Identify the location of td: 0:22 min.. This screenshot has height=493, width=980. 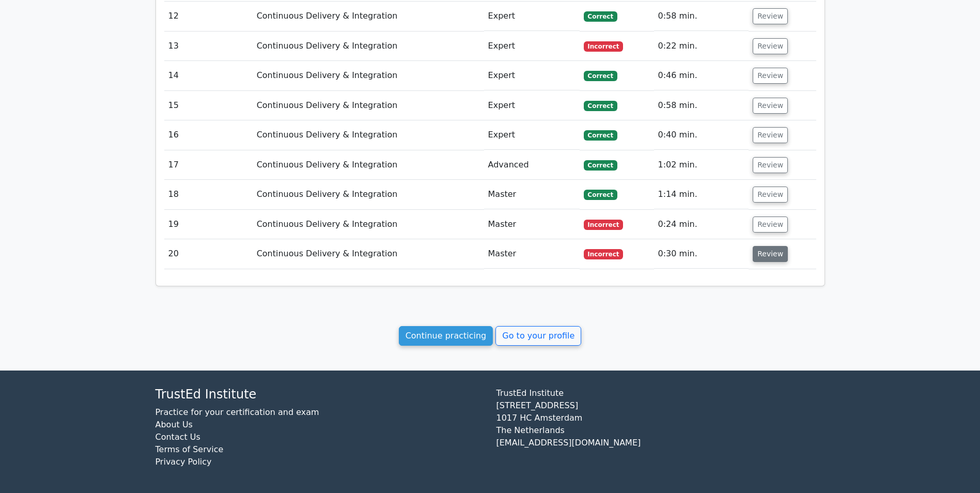
(701, 46).